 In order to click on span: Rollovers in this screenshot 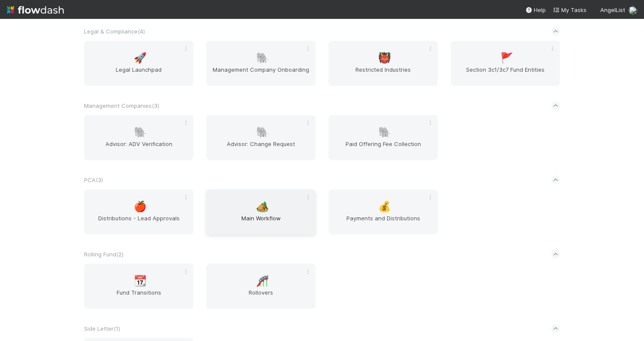, I will do `click(261, 297)`.